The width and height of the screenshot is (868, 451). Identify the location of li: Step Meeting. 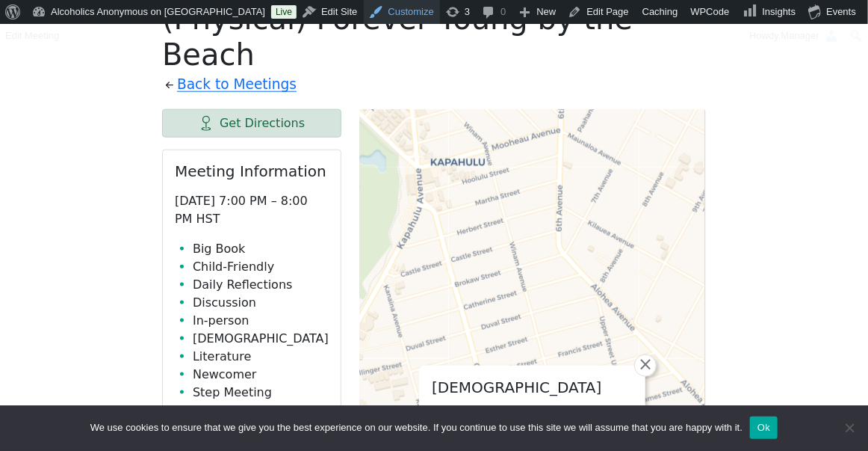
(261, 392).